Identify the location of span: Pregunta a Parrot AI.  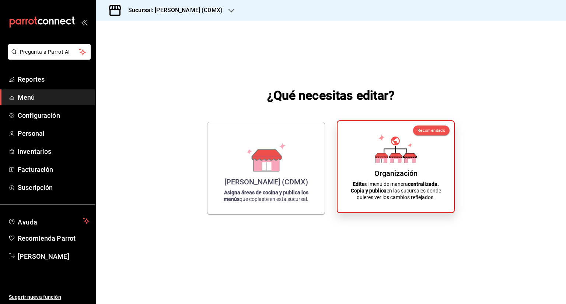
(49, 52).